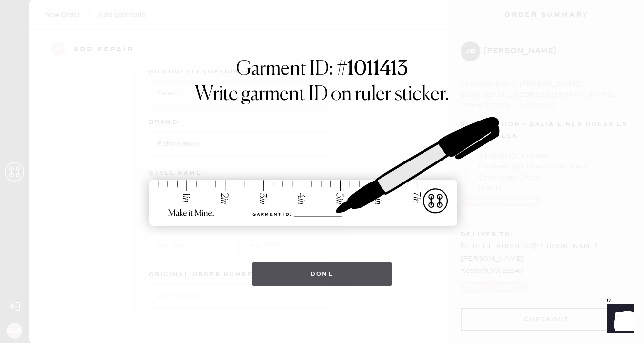 Image resolution: width=644 pixels, height=343 pixels. I want to click on button: Done, so click(322, 274).